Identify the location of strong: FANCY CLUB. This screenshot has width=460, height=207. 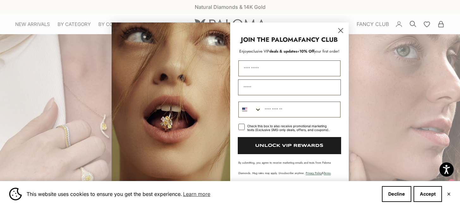
(318, 39).